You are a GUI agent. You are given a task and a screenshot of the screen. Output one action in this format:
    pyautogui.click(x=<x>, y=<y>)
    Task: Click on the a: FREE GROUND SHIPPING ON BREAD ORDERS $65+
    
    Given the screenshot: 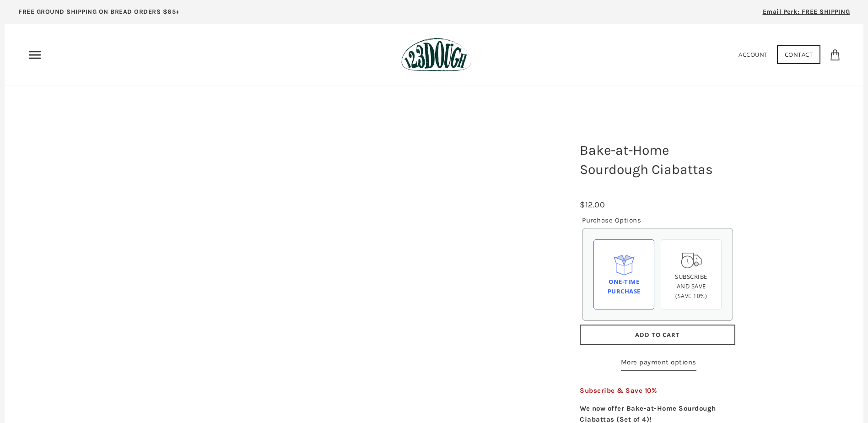 What is the action you would take?
    pyautogui.click(x=99, y=14)
    